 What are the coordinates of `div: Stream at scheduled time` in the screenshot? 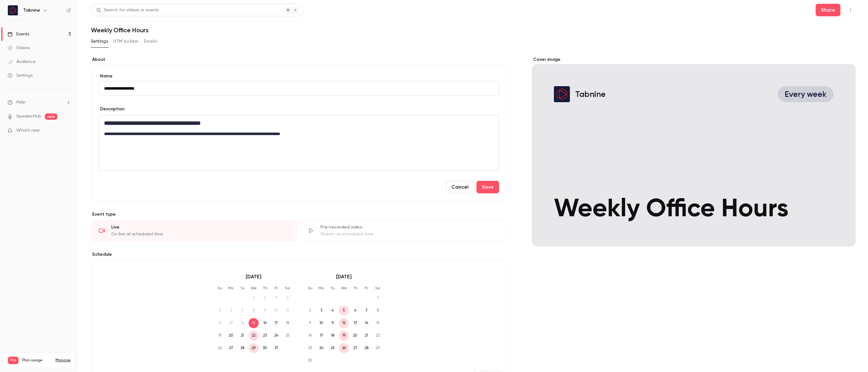 It's located at (410, 234).